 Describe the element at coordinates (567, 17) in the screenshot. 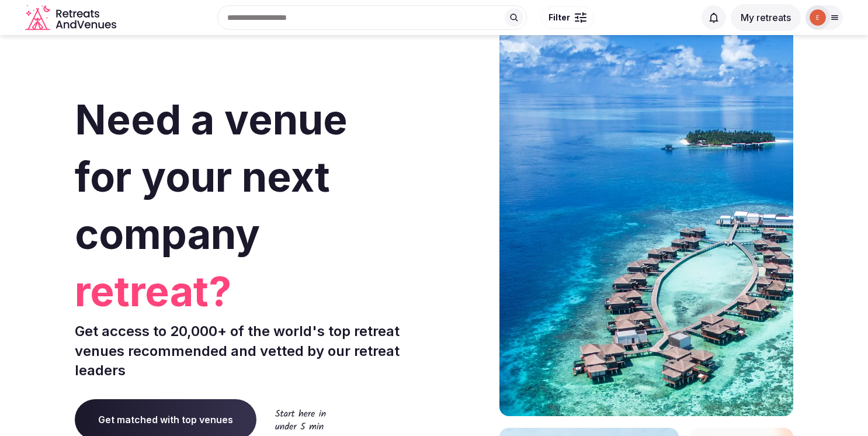

I see `button: Filter` at that location.